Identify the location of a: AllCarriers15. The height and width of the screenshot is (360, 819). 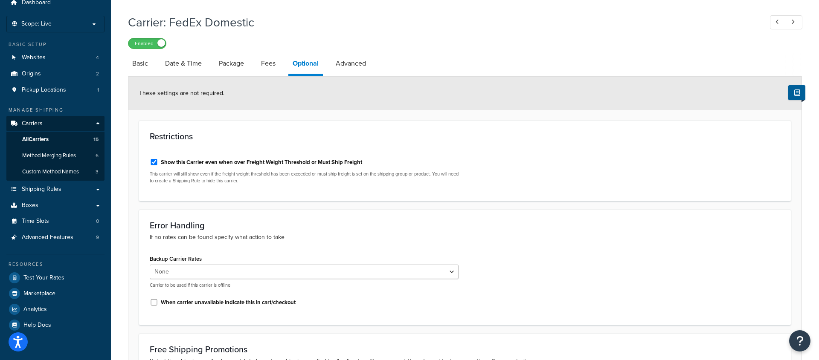
(55, 139).